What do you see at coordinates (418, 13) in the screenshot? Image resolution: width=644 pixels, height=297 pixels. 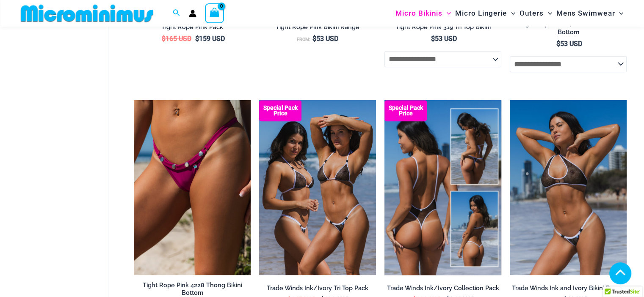 I see `span: Micro Bikinis` at bounding box center [418, 13].